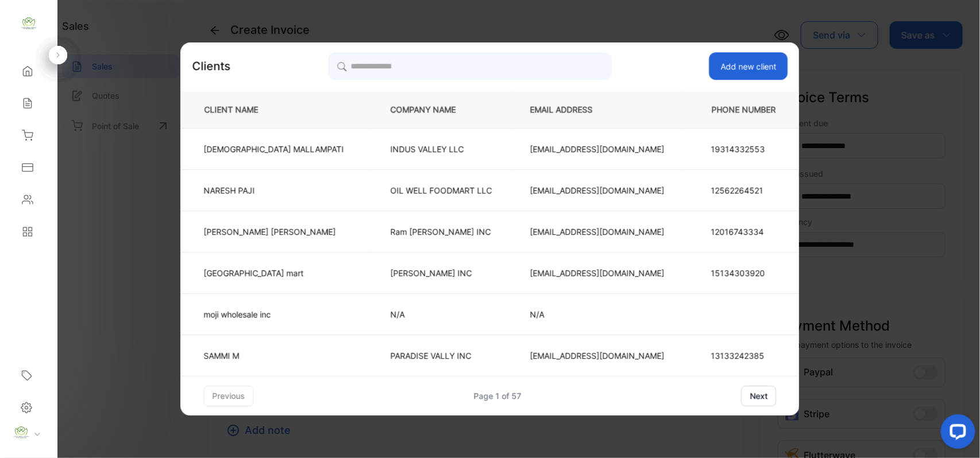 The width and height of the screenshot is (980, 458). I want to click on button: previous, so click(229, 397).